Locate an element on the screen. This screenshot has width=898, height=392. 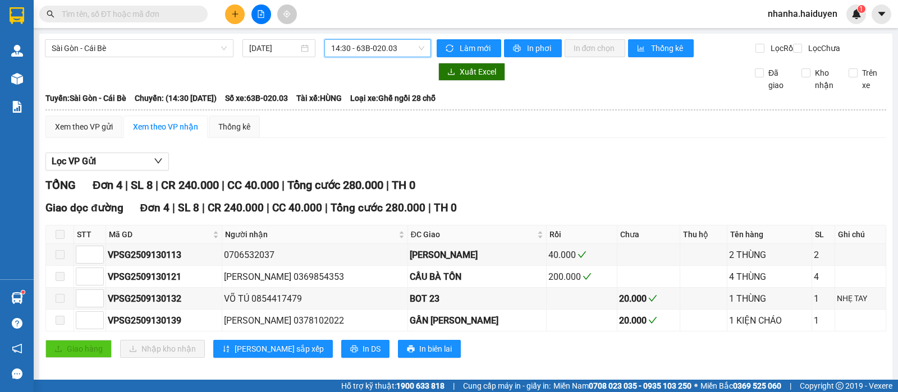
th: STT is located at coordinates (90, 235).